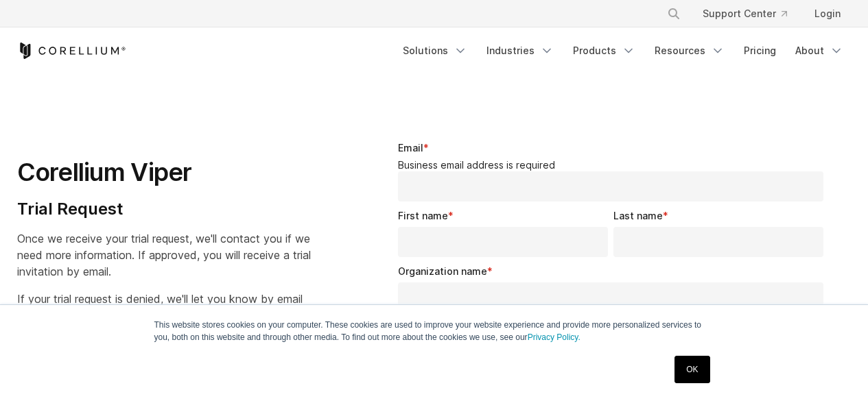 This screenshot has height=401, width=868. What do you see at coordinates (760, 51) in the screenshot?
I see `a: Pricing` at bounding box center [760, 51].